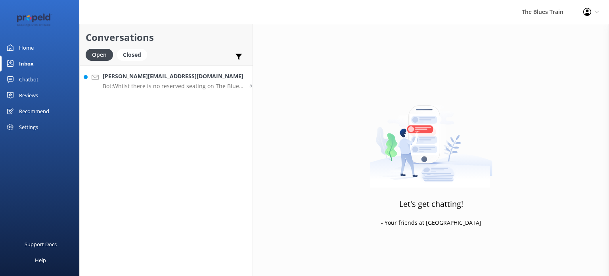 The image size is (609, 276). Describe the element at coordinates (29, 95) in the screenshot. I see `div: Reviews` at that location.